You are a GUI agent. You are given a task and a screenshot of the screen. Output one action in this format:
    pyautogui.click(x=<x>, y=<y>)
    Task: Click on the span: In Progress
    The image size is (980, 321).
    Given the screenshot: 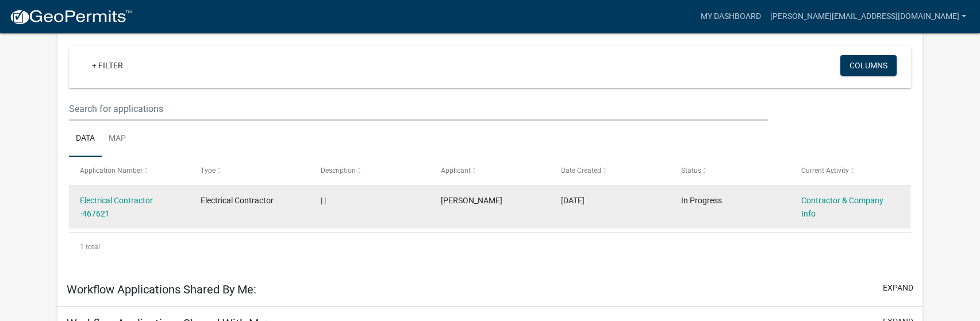 What is the action you would take?
    pyautogui.click(x=701, y=201)
    